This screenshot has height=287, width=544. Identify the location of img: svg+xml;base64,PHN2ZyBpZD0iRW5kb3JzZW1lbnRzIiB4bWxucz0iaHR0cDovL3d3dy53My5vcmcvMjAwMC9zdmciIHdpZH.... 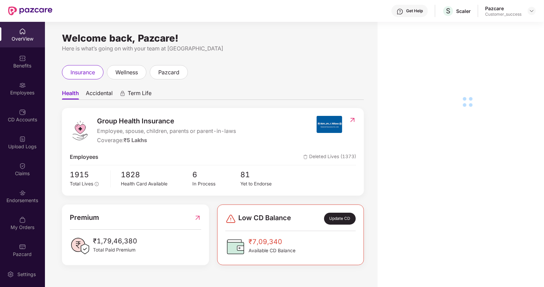
(22, 193).